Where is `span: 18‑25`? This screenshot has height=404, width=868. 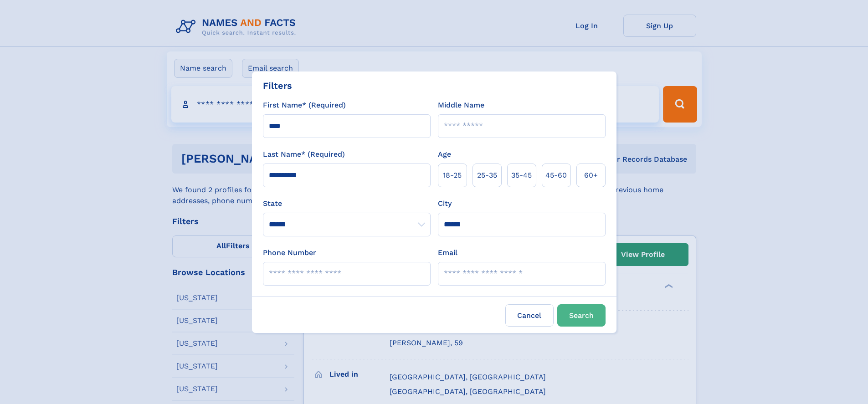 span: 18‑25 is located at coordinates (452, 176).